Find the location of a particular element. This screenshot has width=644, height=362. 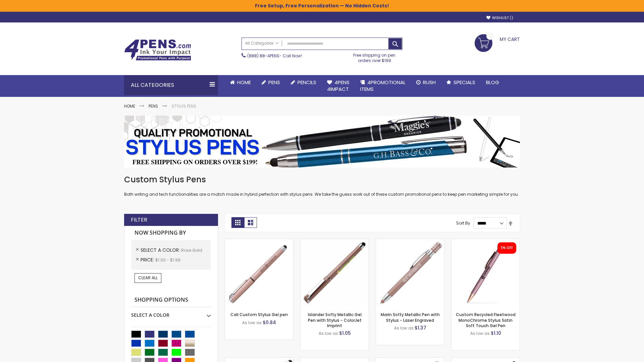

span: Rose Gold is located at coordinates (192, 250).